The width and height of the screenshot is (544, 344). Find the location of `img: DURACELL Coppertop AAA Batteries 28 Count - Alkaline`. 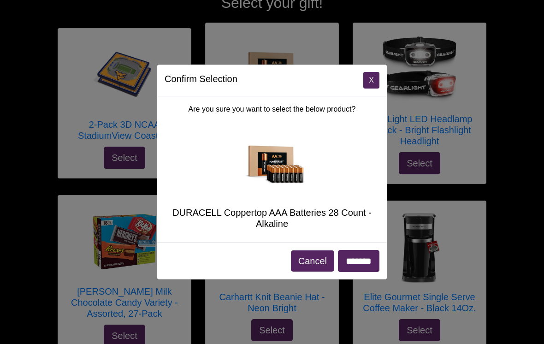

img: DURACELL Coppertop AAA Batteries 28 Count - Alkaline is located at coordinates (272, 163).